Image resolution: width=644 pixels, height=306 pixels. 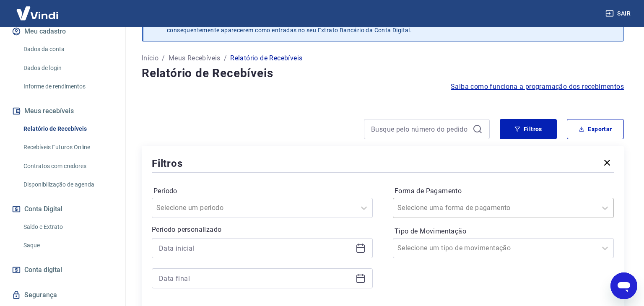 I want to click on p: Período personalizado, so click(x=262, y=230).